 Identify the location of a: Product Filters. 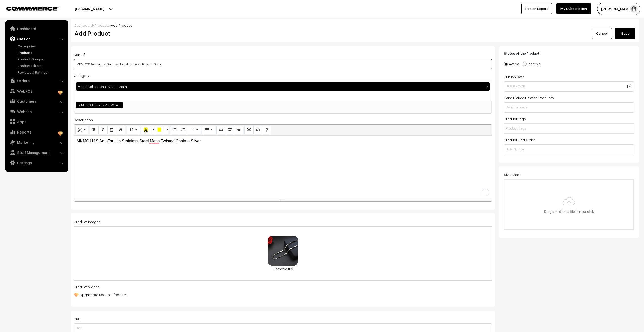
(42, 66).